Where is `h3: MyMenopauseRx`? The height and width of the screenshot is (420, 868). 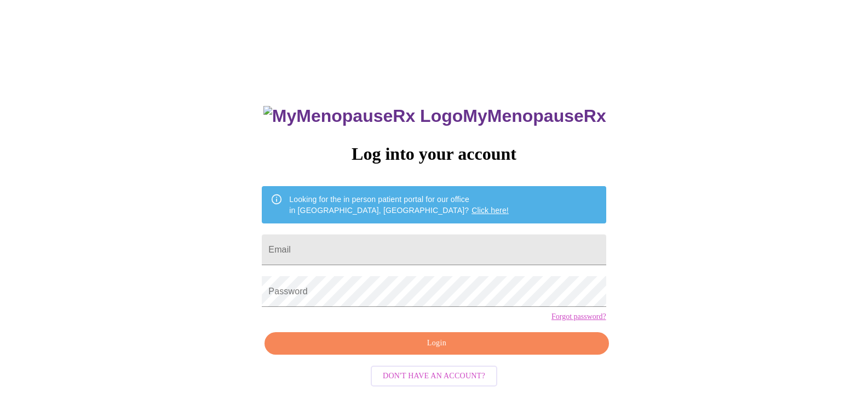
h3: MyMenopauseRx is located at coordinates (435, 116).